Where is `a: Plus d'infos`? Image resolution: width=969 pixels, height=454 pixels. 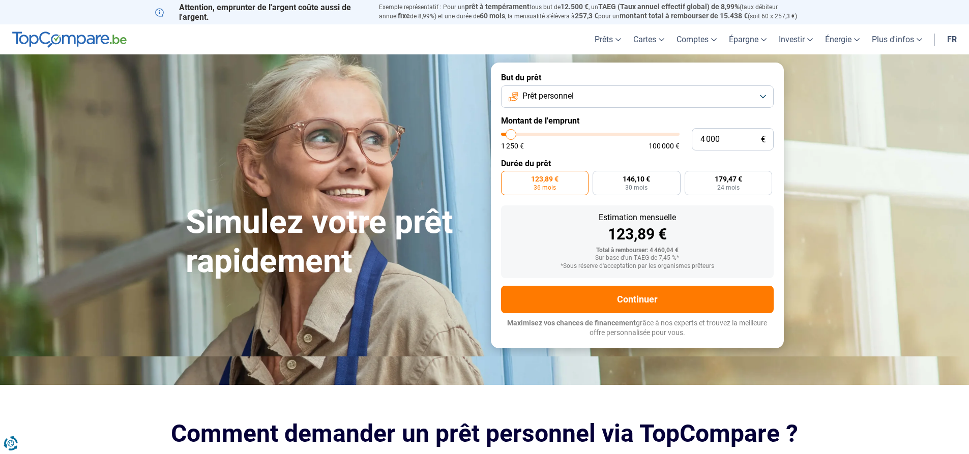
a: Plus d'infos is located at coordinates (896, 39).